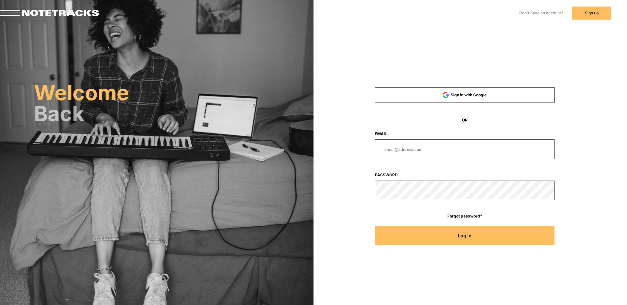 This screenshot has width=627, height=305. What do you see at coordinates (591, 13) in the screenshot?
I see `button: Sign up` at bounding box center [591, 13].